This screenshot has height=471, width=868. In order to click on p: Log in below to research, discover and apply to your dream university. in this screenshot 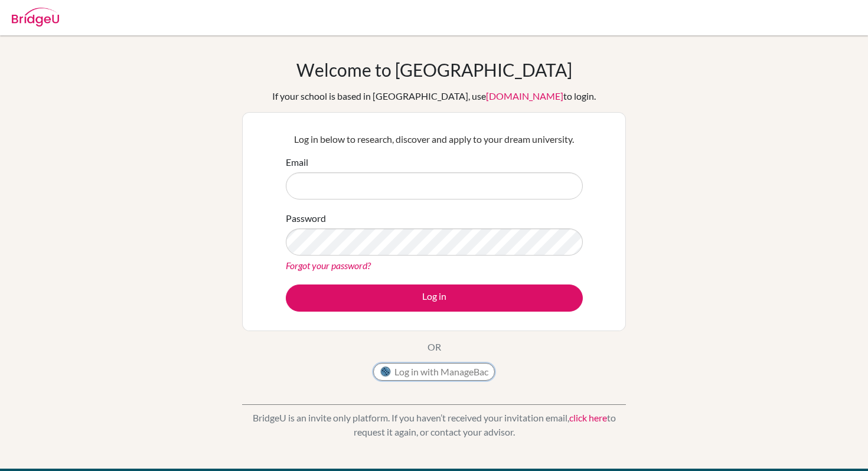, I will do `click(434, 140)`.